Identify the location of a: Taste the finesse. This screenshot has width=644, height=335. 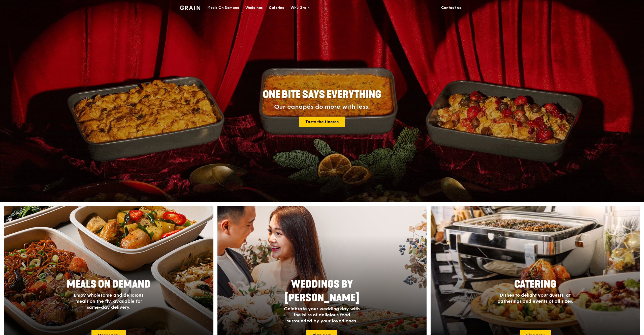
(322, 122).